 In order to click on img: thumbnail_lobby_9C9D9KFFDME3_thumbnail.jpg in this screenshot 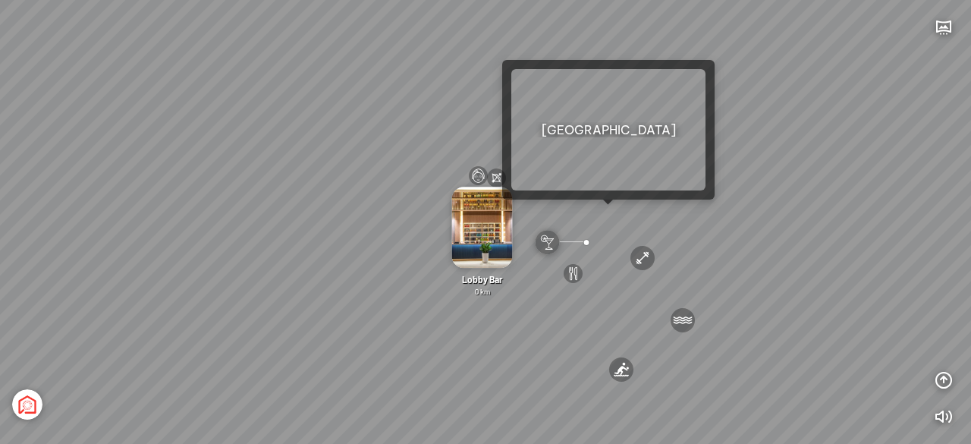, I will do `click(482, 228)`.